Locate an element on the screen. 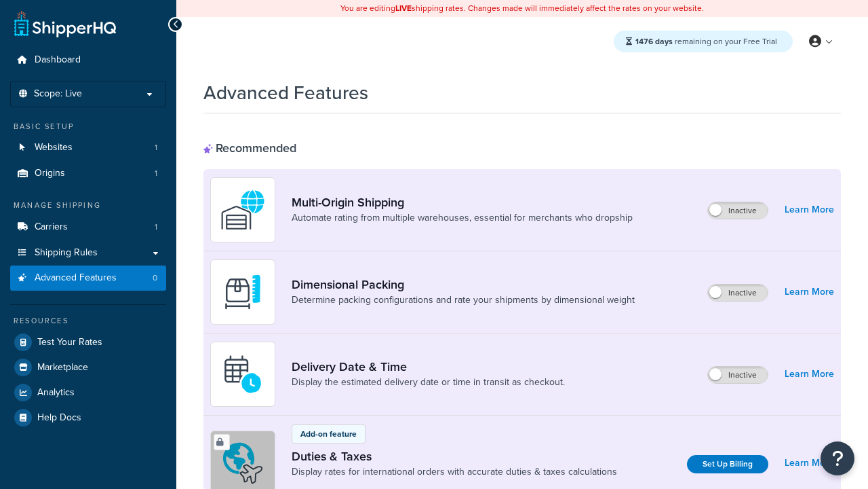 This screenshot has height=489, width=868. a: Advanced Features0 is located at coordinates (88, 277).